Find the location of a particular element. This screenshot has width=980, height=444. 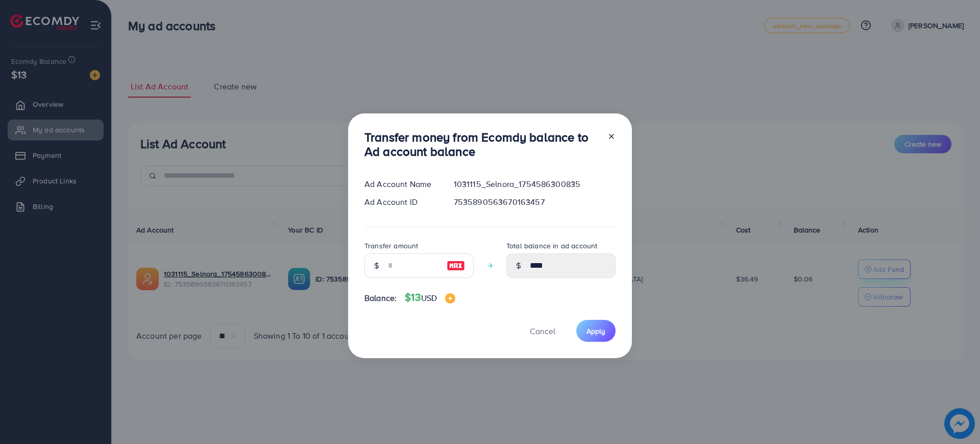

span: Balance: is located at coordinates (381, 298).